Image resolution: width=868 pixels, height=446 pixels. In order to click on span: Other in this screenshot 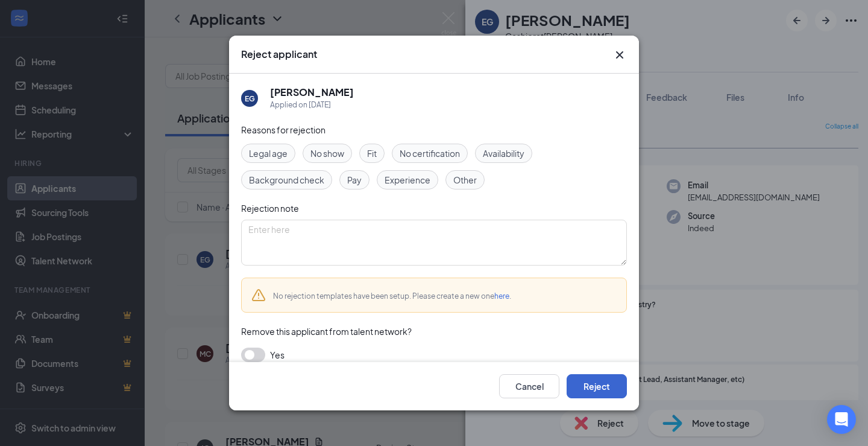, I will do `click(465, 180)`.